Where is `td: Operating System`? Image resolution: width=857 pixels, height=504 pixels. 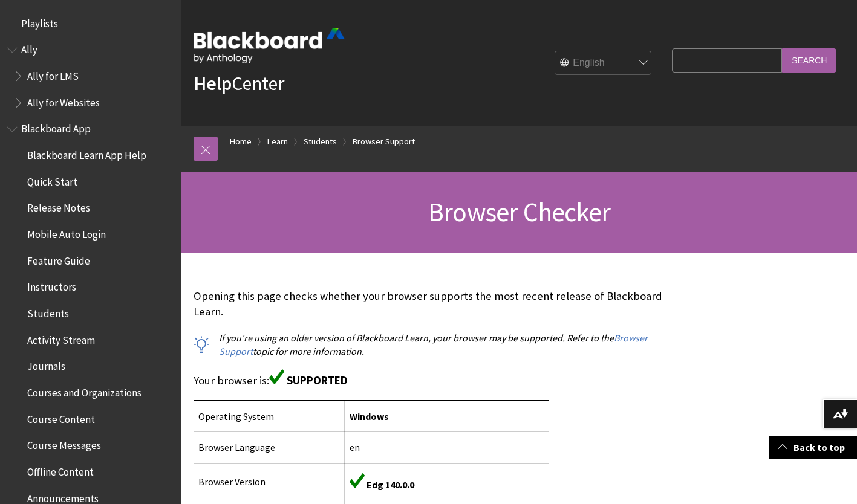
td: Operating System is located at coordinates (269, 416).